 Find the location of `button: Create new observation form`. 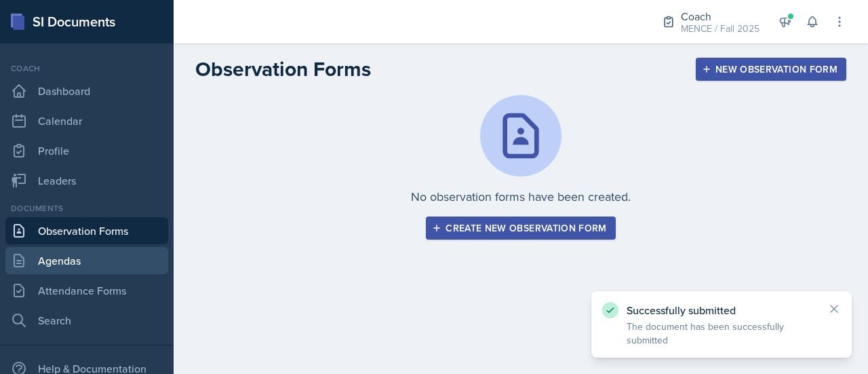

button: Create new observation form is located at coordinates (520, 228).